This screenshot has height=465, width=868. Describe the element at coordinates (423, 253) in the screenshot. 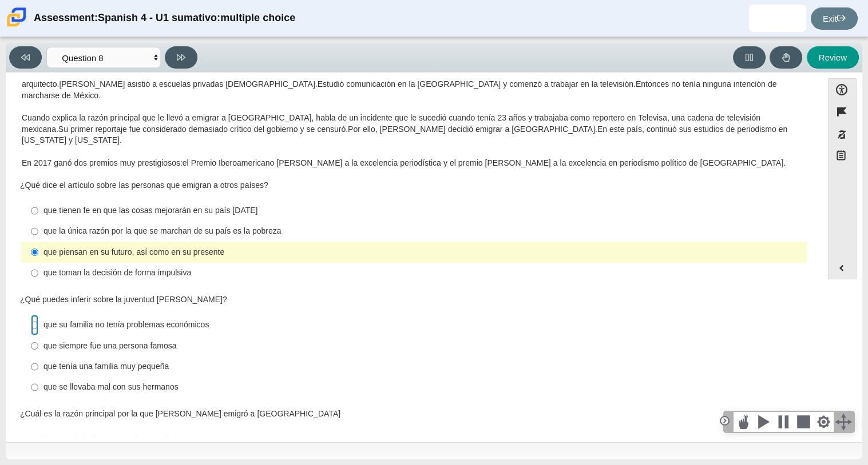

I see `div: que piensan en su futuro, así como en su presente` at that location.